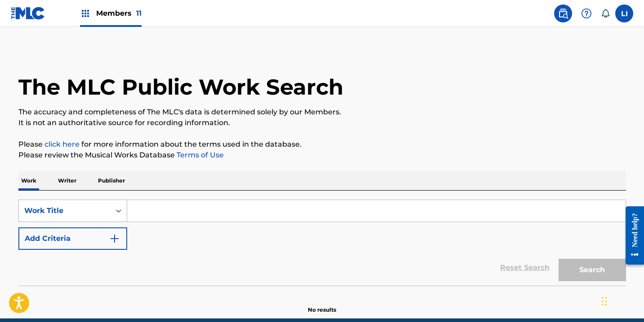 The image size is (644, 322). I want to click on div: User Menu, so click(623, 14).